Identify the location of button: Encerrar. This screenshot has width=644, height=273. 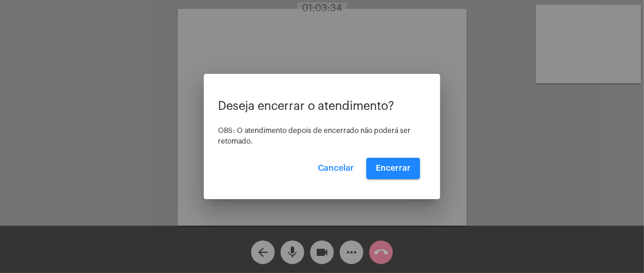
(393, 168).